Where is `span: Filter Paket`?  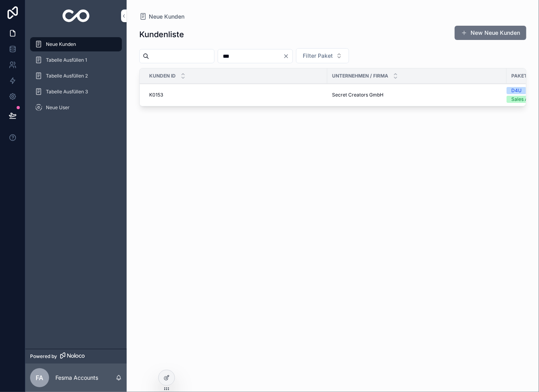
span: Filter Paket is located at coordinates (318, 56).